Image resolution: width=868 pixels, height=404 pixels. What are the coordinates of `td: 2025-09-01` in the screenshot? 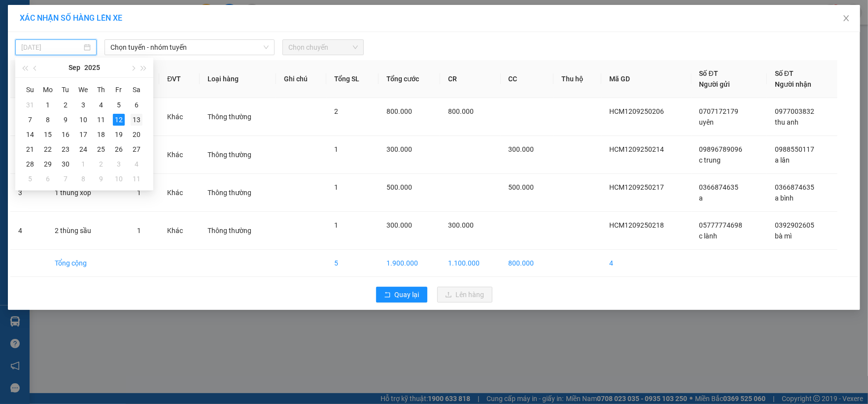 It's located at (48, 105).